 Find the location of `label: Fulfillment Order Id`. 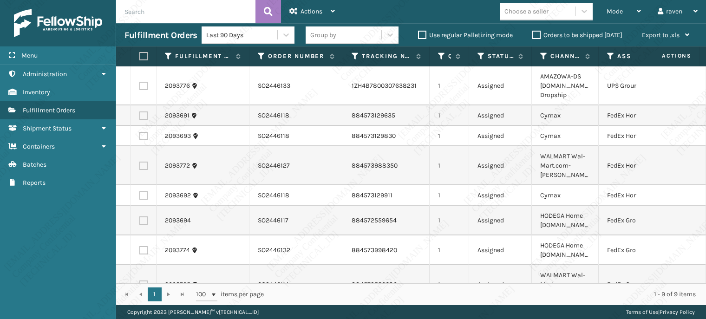

label: Fulfillment Order Id is located at coordinates (203, 56).